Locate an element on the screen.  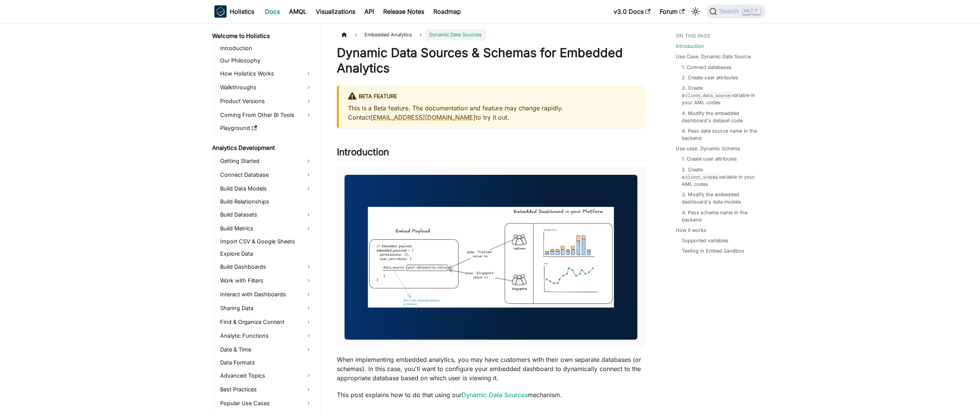
a: How Holistics Works is located at coordinates (266, 74).